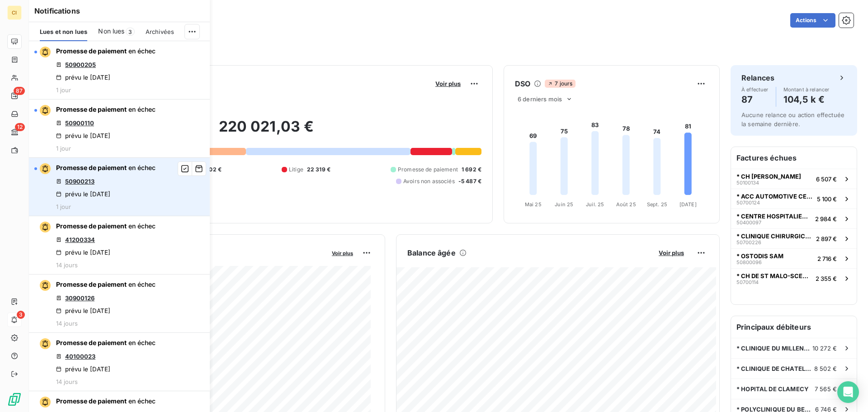 This screenshot has width=868, height=412. I want to click on span: 50700124, so click(748, 203).